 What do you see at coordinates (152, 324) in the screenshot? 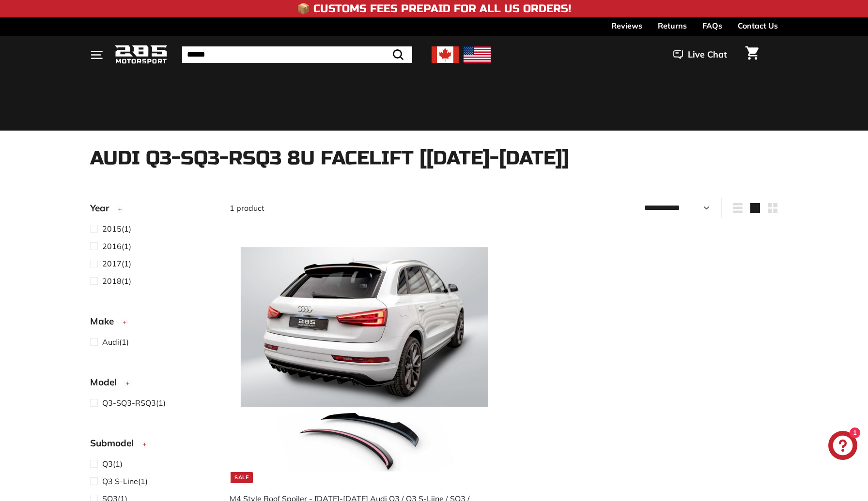
I see `button: Make` at bounding box center [152, 324].